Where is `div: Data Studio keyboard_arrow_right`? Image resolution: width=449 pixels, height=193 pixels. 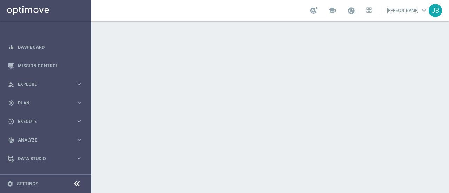 div: Data Studio keyboard_arrow_right is located at coordinates (45, 159).